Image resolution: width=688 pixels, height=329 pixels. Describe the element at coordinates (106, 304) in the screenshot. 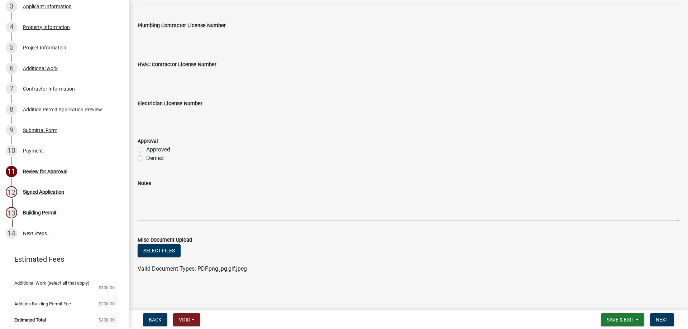

I see `span: $200.00` at that location.